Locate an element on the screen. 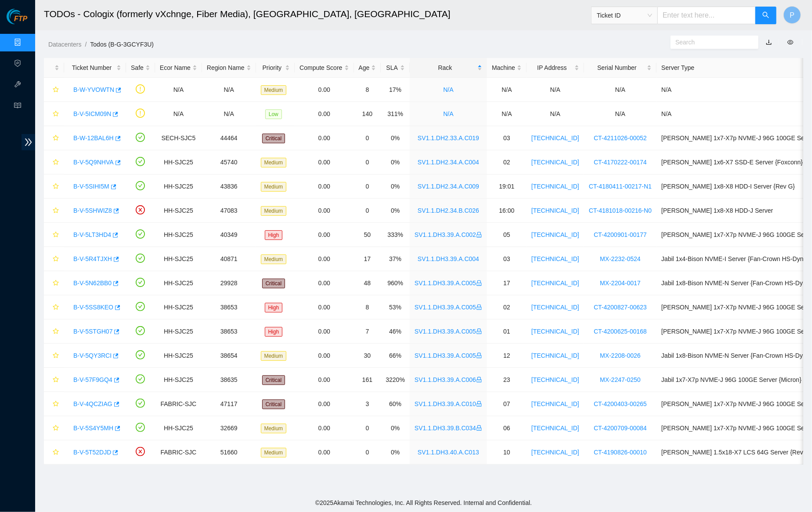 The width and height of the screenshot is (812, 512). span: Ticket ID is located at coordinates (625, 15).